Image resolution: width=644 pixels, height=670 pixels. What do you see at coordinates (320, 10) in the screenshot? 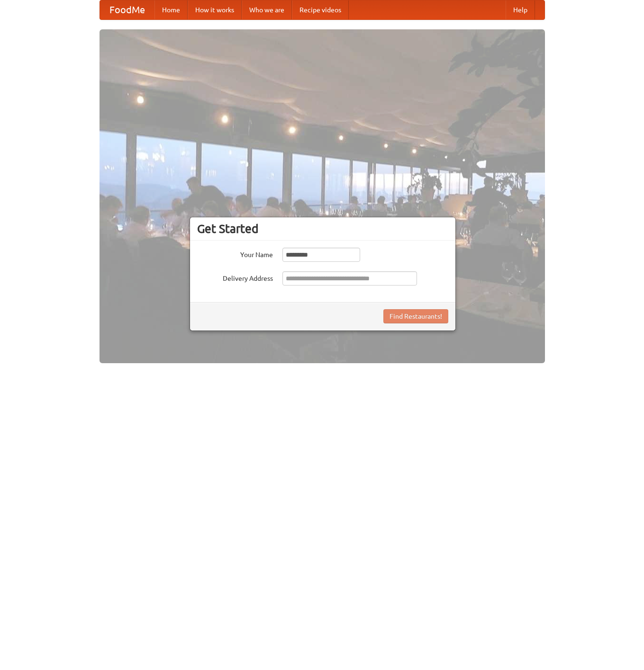
I see `a: Recipe videos` at bounding box center [320, 10].